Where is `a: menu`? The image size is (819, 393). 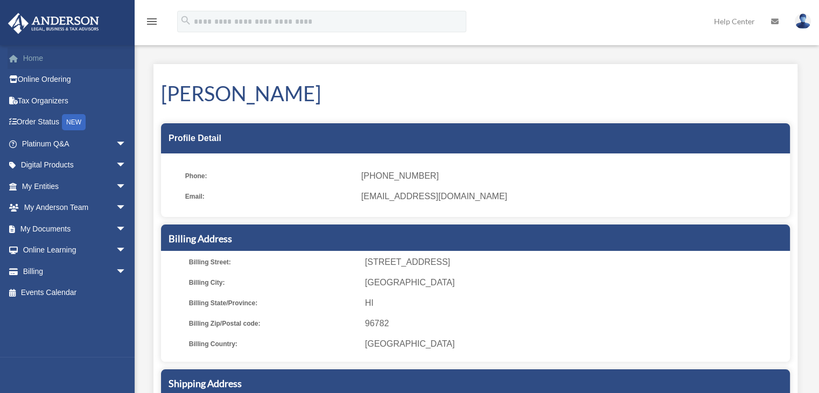 a: menu is located at coordinates (152, 23).